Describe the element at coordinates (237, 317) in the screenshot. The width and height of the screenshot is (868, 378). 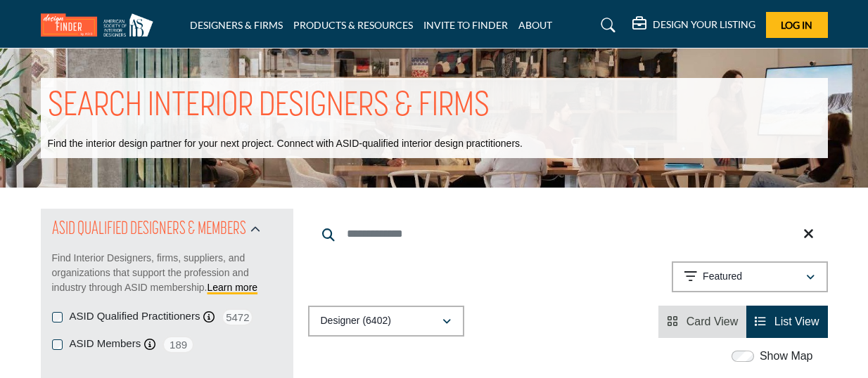
I see `span: 5472` at that location.